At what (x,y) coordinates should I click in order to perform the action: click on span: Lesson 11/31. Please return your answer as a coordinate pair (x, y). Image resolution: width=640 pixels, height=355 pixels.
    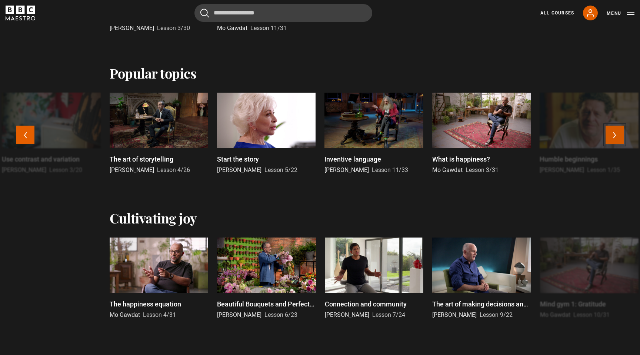
    Looking at the image, I should click on (269, 28).